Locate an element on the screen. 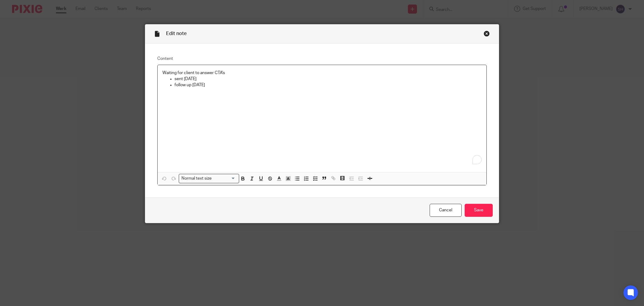  span: Edit note is located at coordinates (176, 34).